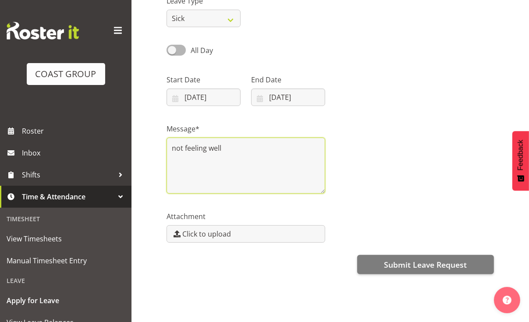 The image size is (529, 322). I want to click on span: Click to upload, so click(207, 234).